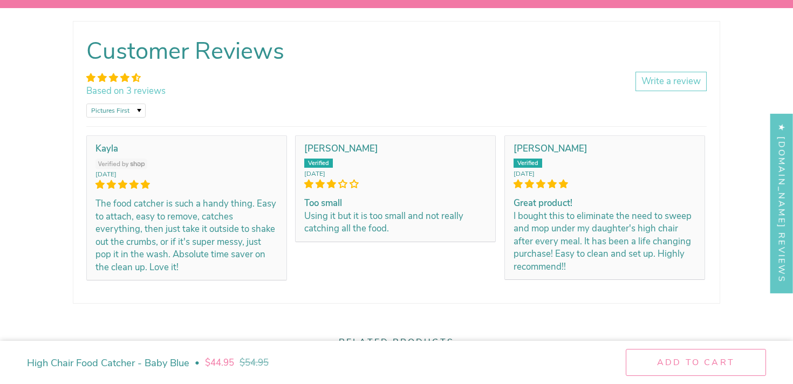 The image size is (793, 384). What do you see at coordinates (781, 203) in the screenshot?
I see `div: Click to open Judge.me floating reviews tab` at bounding box center [781, 203].